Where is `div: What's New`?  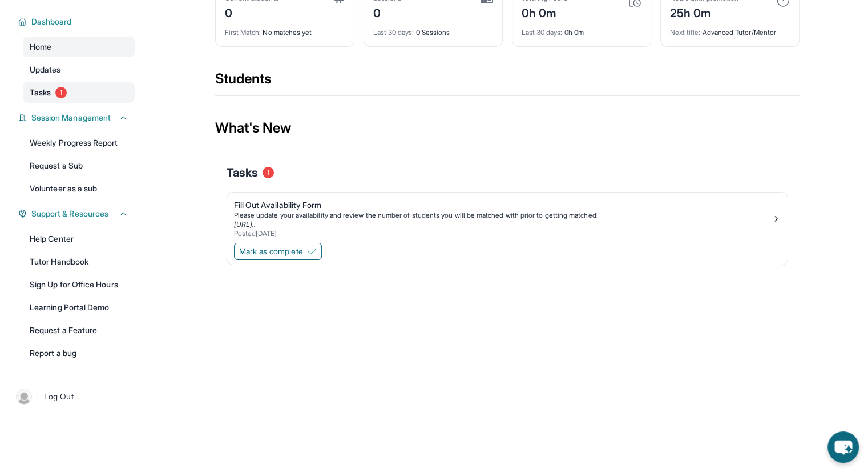 div: What's New is located at coordinates (507, 128).